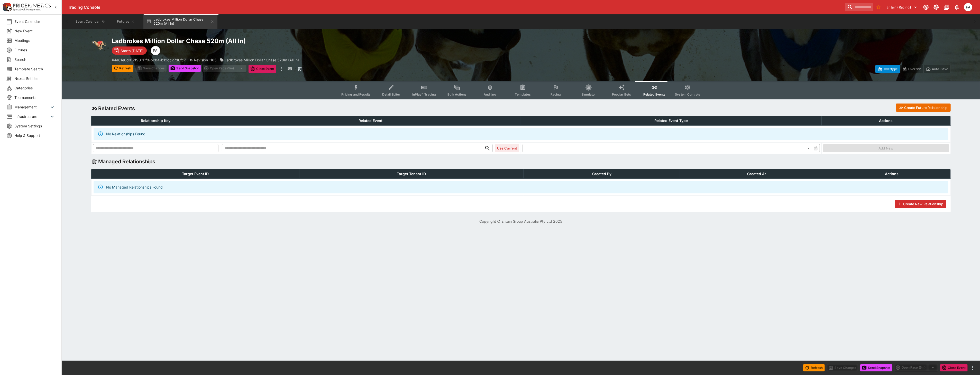  Describe the element at coordinates (521, 90) in the screenshot. I see `div: Event type filters` at that location.